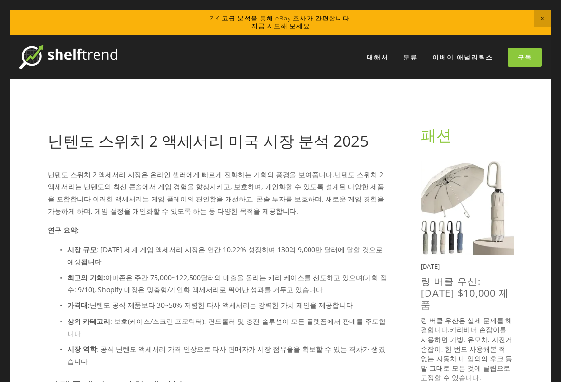 This screenshot has height=382, width=561. I want to click on font: 이베이 애널리틱스, so click(463, 57).